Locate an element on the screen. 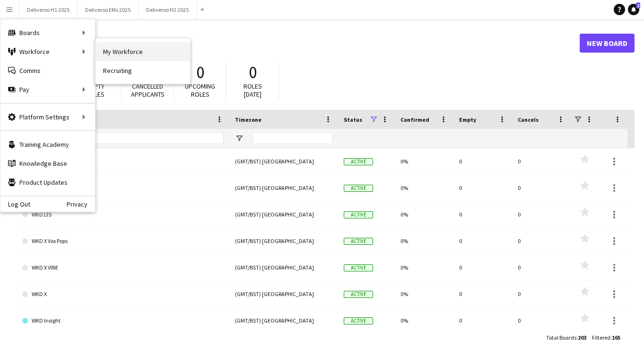 This screenshot has height=342, width=644. a: Log Out is located at coordinates (15, 204).